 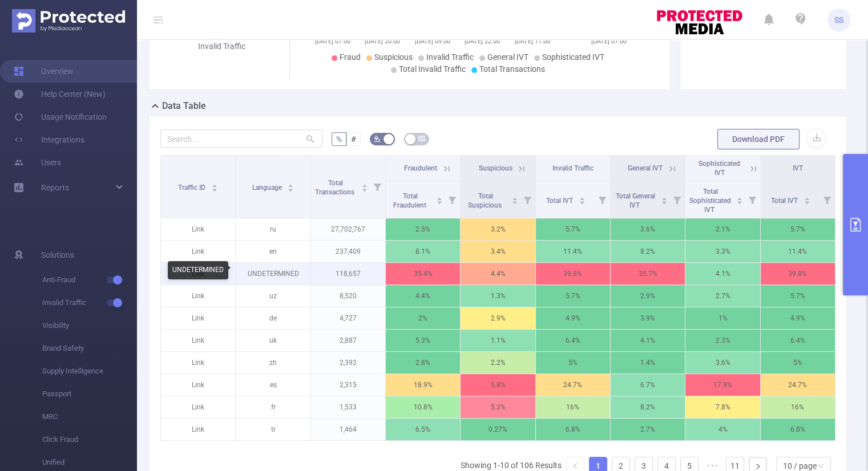 I want to click on p: 17.9%, so click(x=723, y=385).